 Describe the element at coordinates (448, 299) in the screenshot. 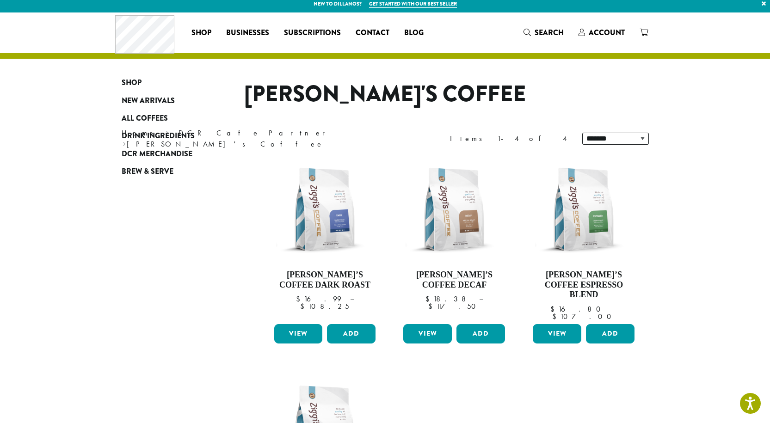

I see `bdi: 18.38` at that location.